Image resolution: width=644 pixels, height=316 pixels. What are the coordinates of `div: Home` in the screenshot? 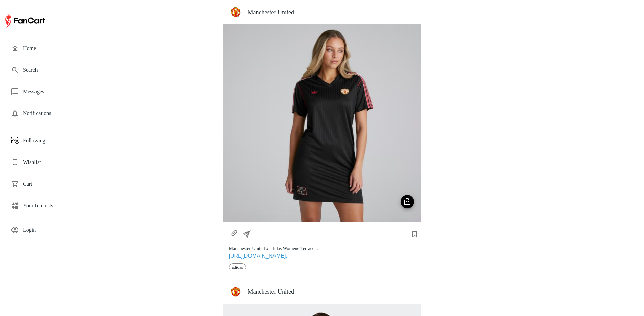 It's located at (40, 48).